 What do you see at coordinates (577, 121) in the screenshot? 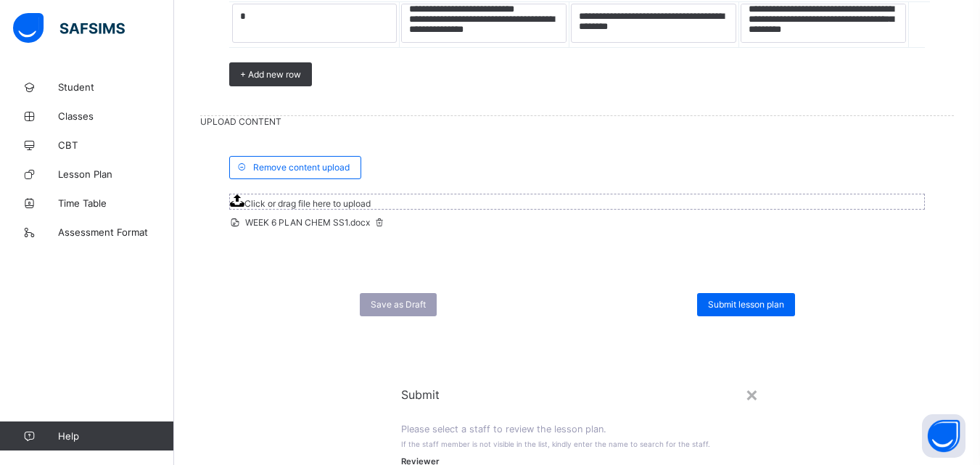
I see `span: UPLOAD CONTENT` at bounding box center [577, 121].